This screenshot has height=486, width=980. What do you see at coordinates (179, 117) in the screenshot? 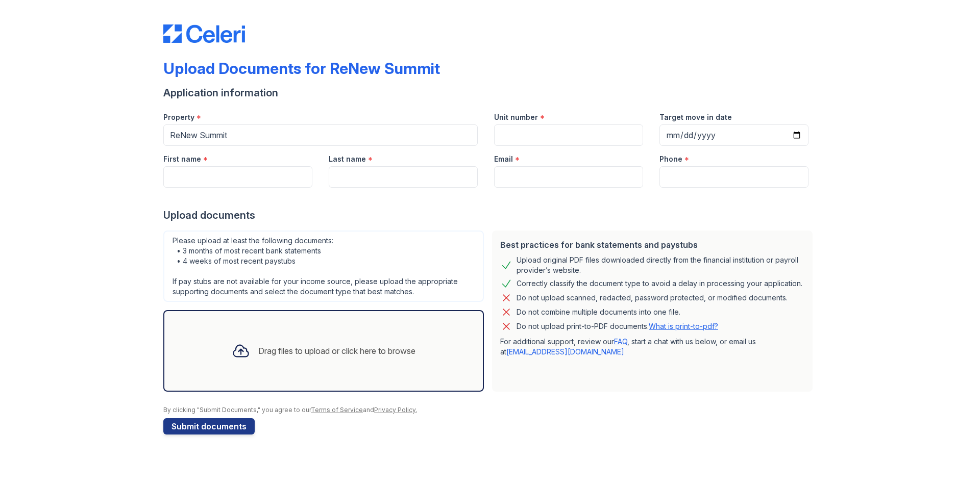
I see `label: Property` at bounding box center [179, 117].